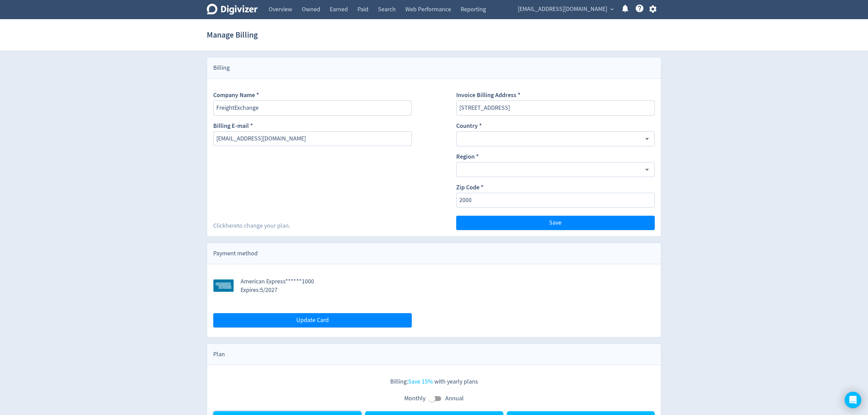 The image size is (868, 415). What do you see at coordinates (434, 68) in the screenshot?
I see `div: Billing` at bounding box center [434, 68].